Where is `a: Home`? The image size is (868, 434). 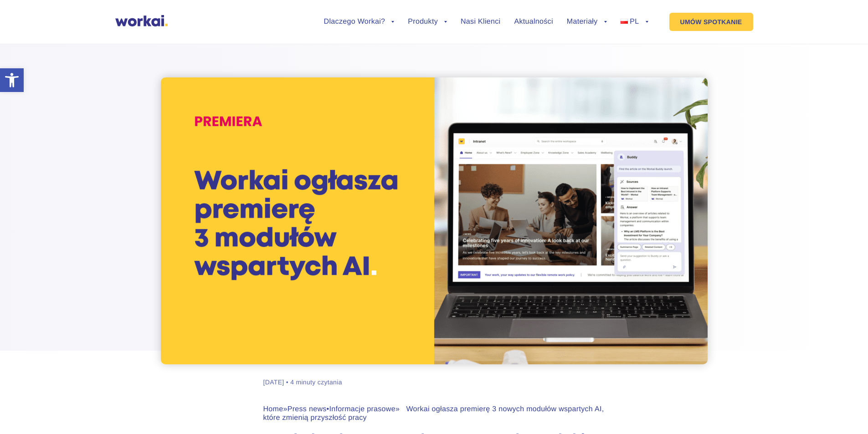 a: Home is located at coordinates (274, 409).